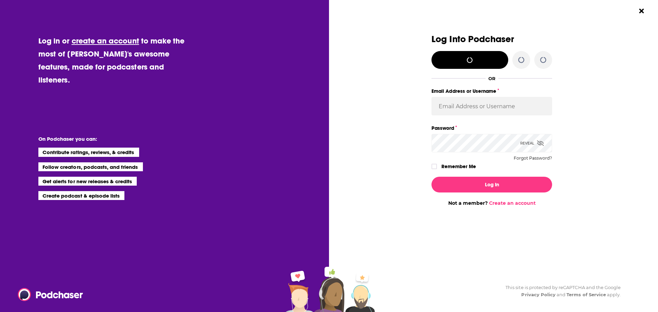 The height and width of the screenshot is (312, 658). I want to click on li: Contribute ratings, reviews, & credits, so click(89, 152).